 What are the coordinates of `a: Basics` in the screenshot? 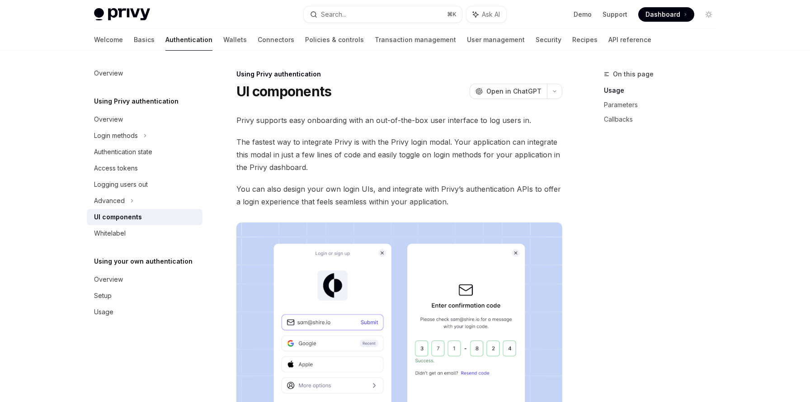 It's located at (144, 40).